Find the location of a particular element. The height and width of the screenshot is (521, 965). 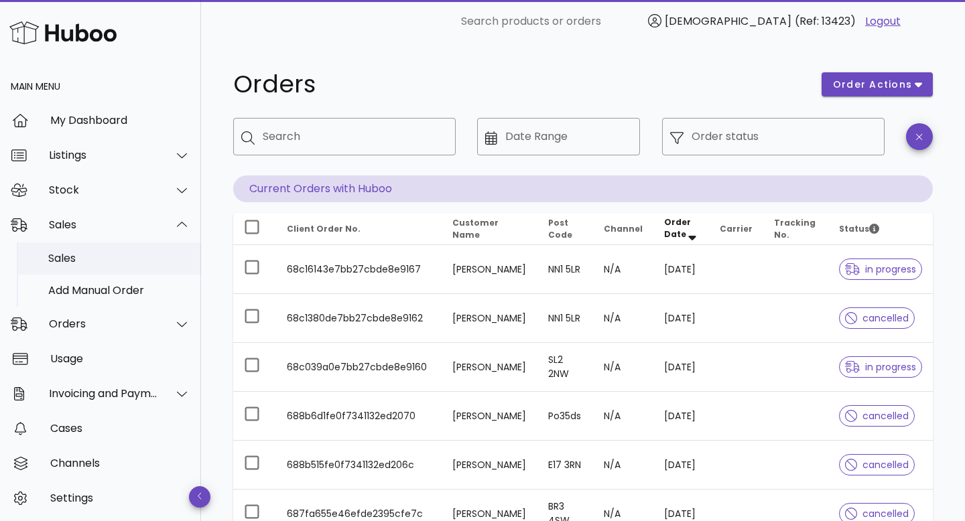

span: Post Code is located at coordinates (560, 228).